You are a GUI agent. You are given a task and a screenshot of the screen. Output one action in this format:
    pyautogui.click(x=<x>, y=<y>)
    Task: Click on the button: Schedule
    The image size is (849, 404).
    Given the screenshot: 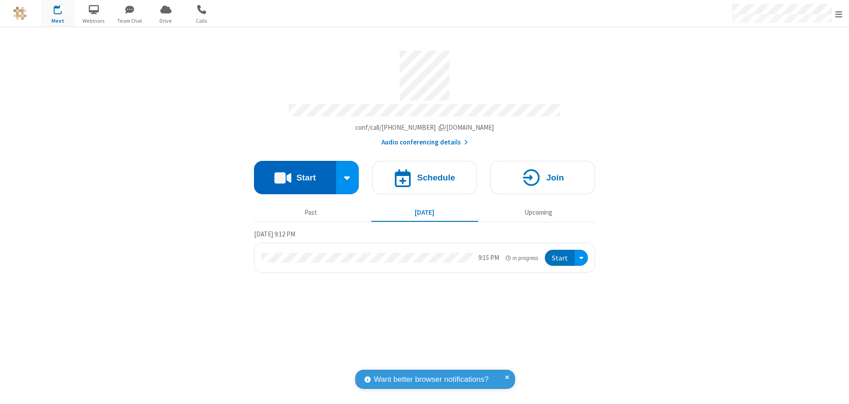 What is the action you would take?
    pyautogui.click(x=425, y=177)
    